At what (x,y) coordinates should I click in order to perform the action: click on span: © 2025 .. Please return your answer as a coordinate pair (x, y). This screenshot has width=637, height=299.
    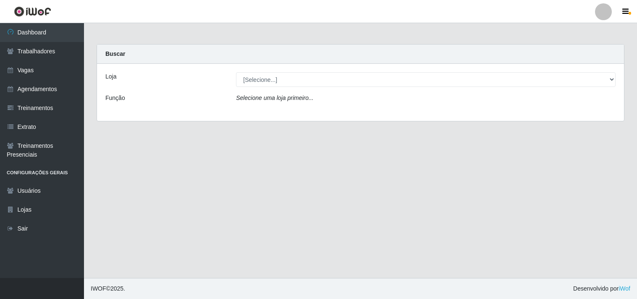
    Looking at the image, I should click on (108, 288).